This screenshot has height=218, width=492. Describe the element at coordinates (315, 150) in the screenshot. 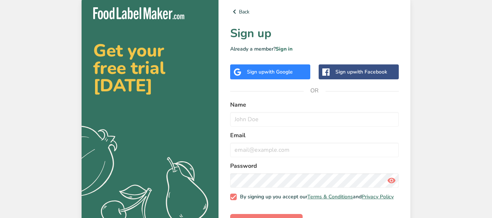

I see `input: email@example.com` at that location.